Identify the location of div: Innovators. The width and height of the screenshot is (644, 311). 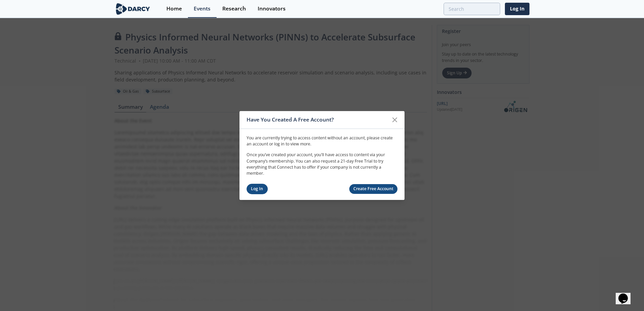
(271, 9).